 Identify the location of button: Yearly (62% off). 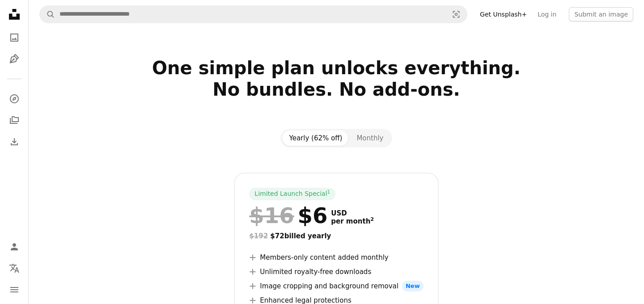
(316, 138).